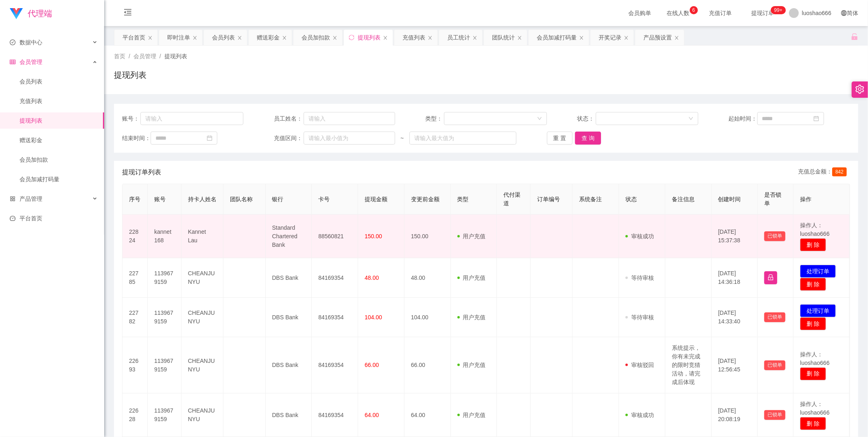 This screenshot has height=437, width=868. Describe the element at coordinates (773, 199) in the screenshot. I see `span: 是否锁单` at that location.